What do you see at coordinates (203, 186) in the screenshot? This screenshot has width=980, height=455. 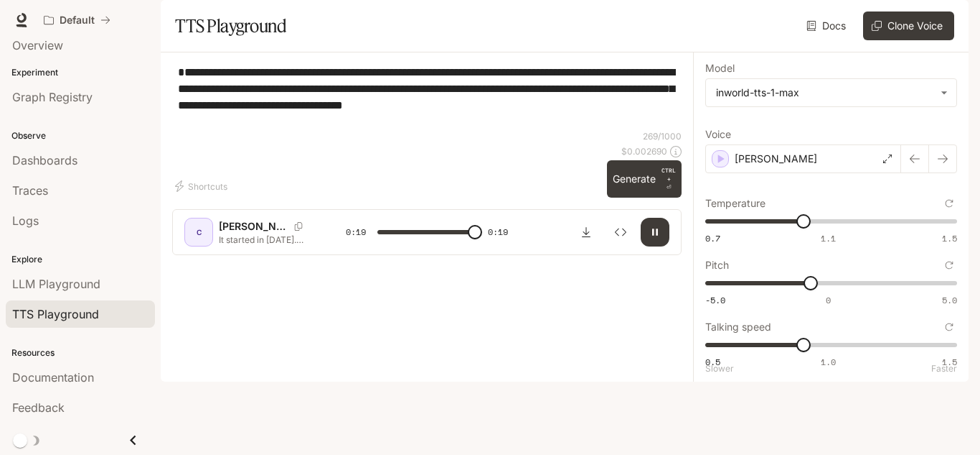 I see `button: Shortcuts` at bounding box center [203, 186].